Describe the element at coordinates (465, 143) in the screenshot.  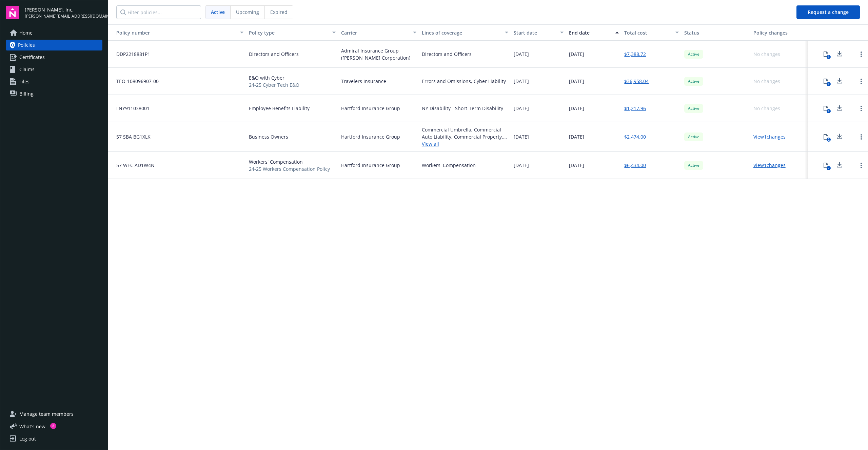
I see `a: View all` at that location.